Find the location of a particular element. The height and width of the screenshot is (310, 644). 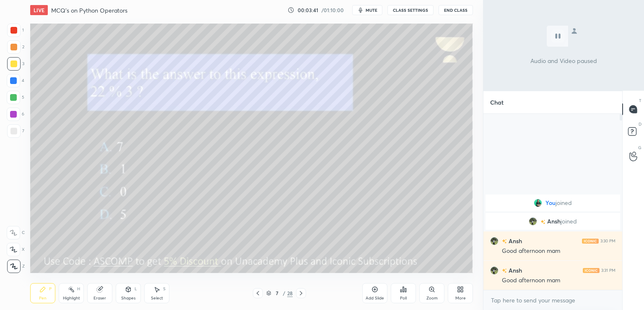

div: 28 is located at coordinates (290, 293).